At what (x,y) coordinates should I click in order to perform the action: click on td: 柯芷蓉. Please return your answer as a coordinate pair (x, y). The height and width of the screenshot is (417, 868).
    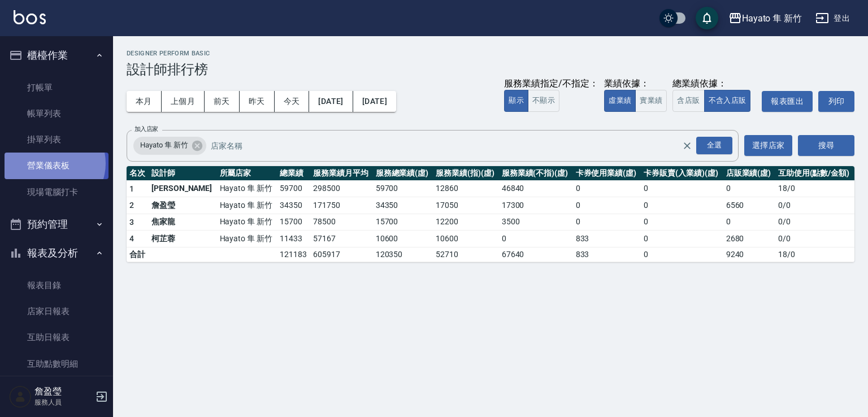
    Looking at the image, I should click on (183, 239).